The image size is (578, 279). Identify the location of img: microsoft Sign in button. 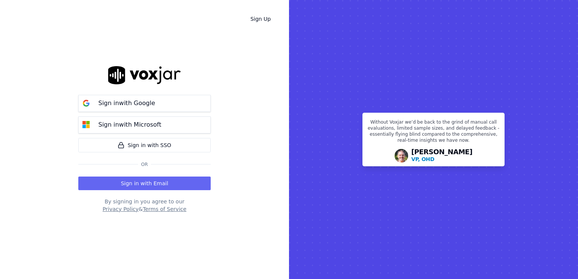
(86, 125).